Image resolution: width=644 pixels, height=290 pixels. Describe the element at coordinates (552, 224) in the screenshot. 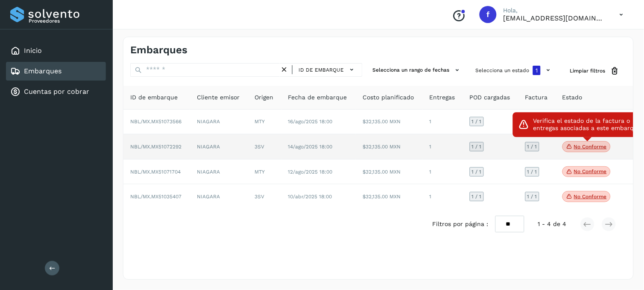

I see `span: 1 - 4 de 4` at that location.